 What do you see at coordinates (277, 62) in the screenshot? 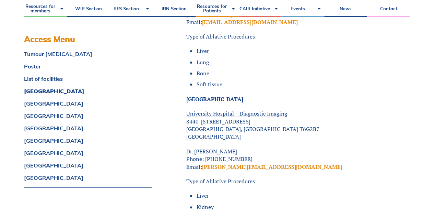
I see `li: Lung` at bounding box center [277, 62].